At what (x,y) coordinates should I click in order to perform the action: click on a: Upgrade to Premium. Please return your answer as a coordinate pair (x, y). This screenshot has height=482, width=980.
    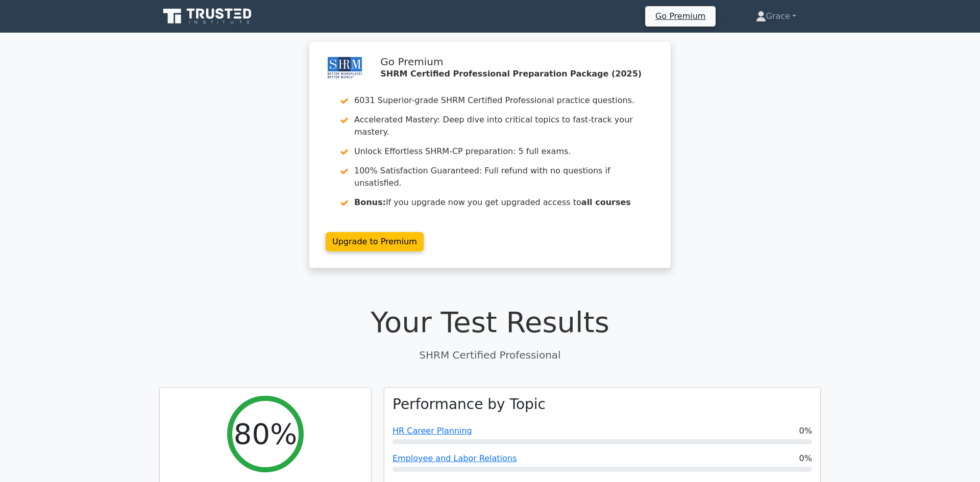
    Looking at the image, I should click on (375, 242).